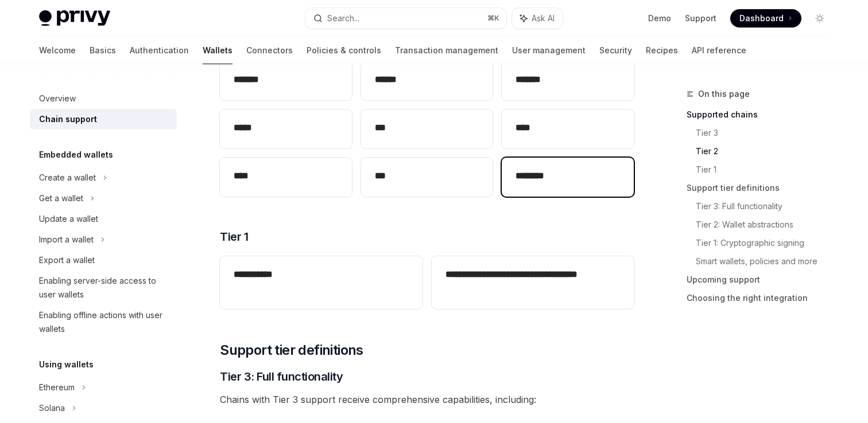 This screenshot has width=868, height=423. Describe the element at coordinates (493, 18) in the screenshot. I see `span: ⌘ K` at that location.